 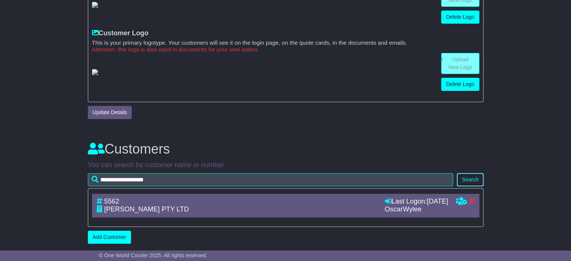 What do you see at coordinates (285, 50) in the screenshot?
I see `small: Attention: this logo is also used in documents for your own orders.` at bounding box center [285, 50].